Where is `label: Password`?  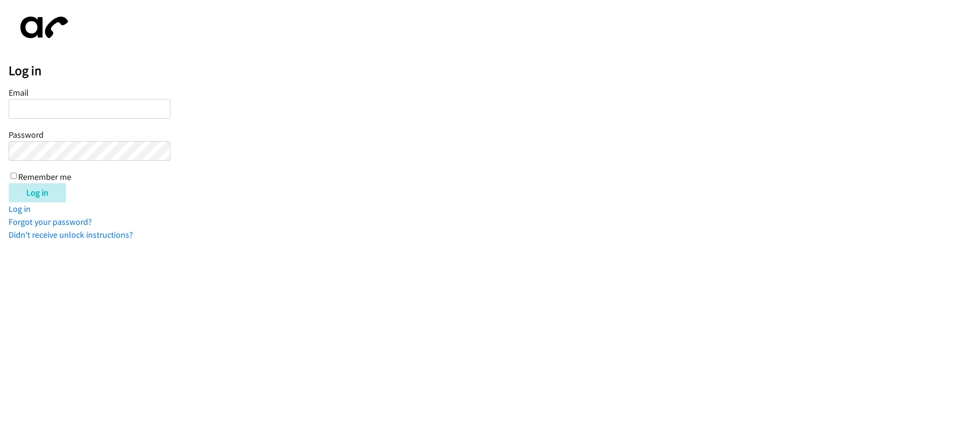
label: Password is located at coordinates (26, 134).